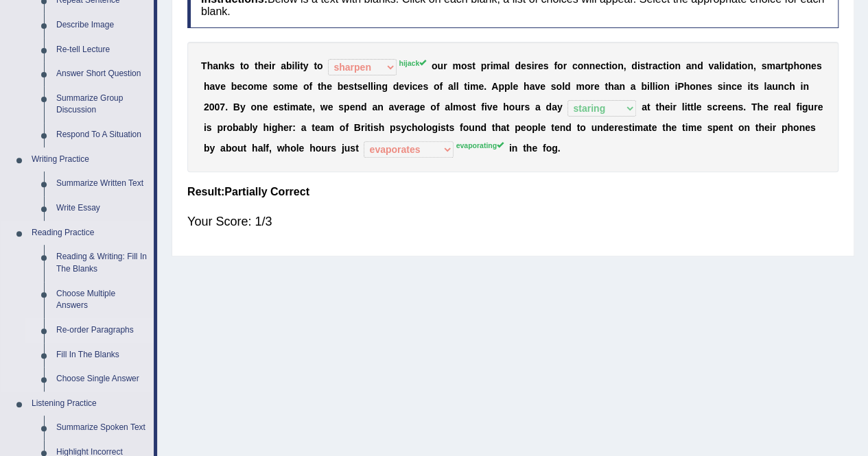 Image resolution: width=868 pixels, height=456 pixels. What do you see at coordinates (222, 107) in the screenshot?
I see `b: 7` at bounding box center [222, 107].